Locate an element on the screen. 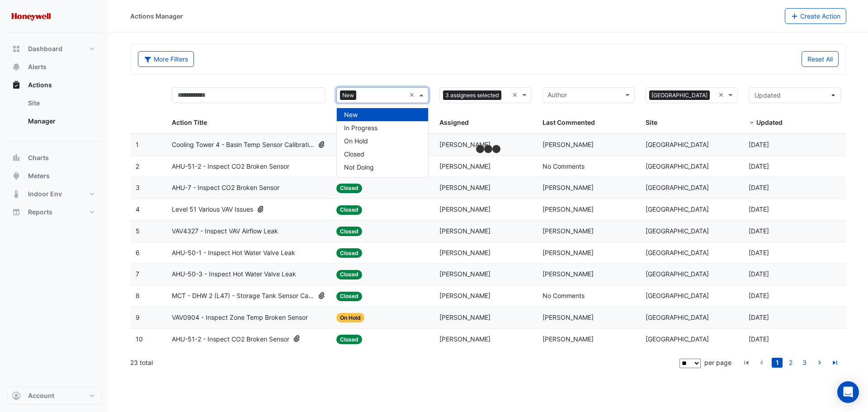 The width and height of the screenshot is (868, 412). span: 2025-03-25T15:58:32.513 is located at coordinates (759, 230).